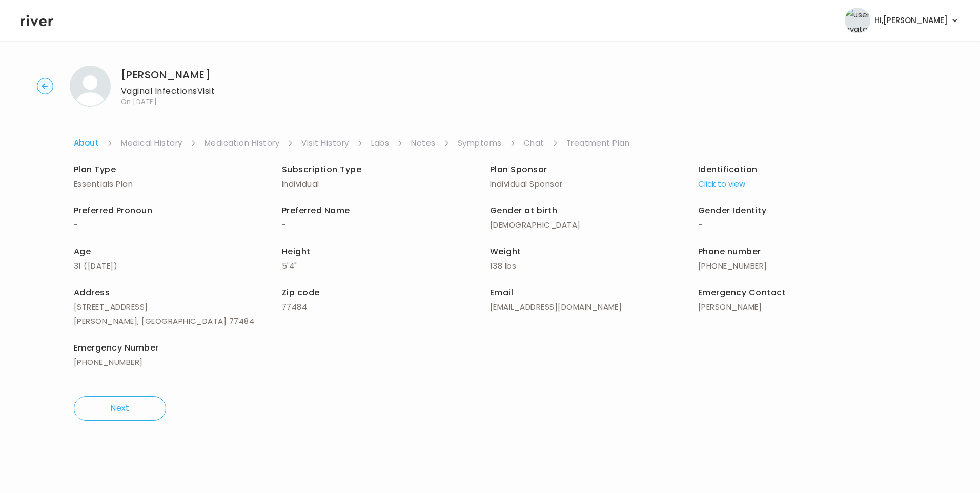 Image resolution: width=980 pixels, height=493 pixels. Describe the element at coordinates (321, 169) in the screenshot. I see `span: Subscription Type` at that location.